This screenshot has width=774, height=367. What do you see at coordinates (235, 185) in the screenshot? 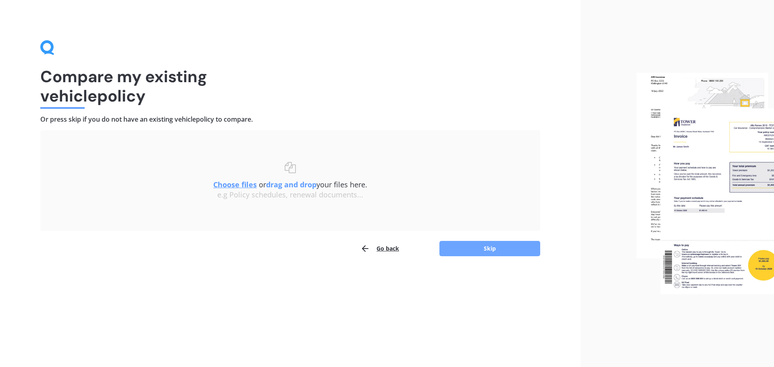
I see `u: Choose files` at bounding box center [235, 185].